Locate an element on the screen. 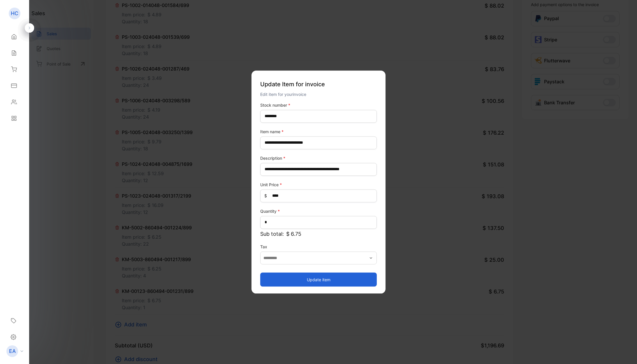  button: Update item is located at coordinates (318, 279).